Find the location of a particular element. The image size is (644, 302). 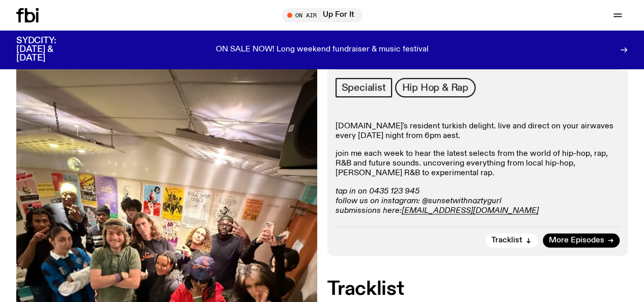

em: tap in on 0435 123 945 is located at coordinates (378, 192).